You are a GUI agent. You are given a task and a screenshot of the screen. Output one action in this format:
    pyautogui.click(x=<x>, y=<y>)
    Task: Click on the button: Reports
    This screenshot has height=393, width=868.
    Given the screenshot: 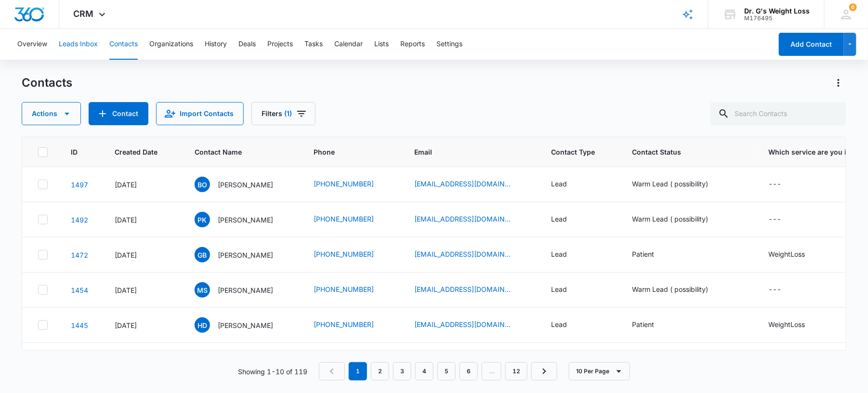 What is the action you would take?
    pyautogui.click(x=413, y=44)
    